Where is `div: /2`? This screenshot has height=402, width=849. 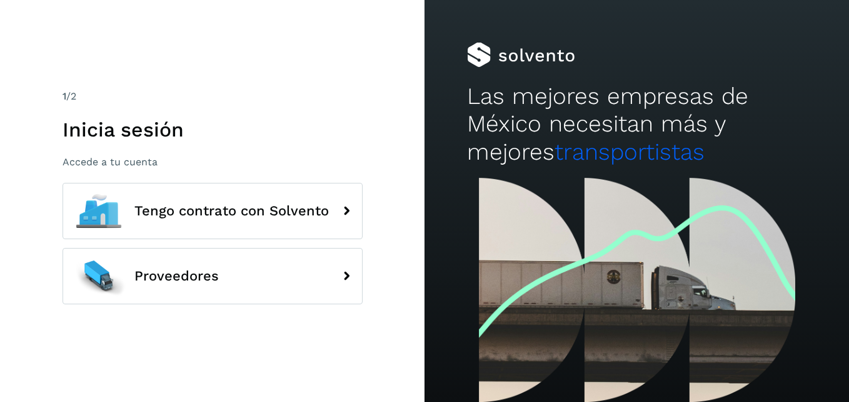
div: /2 is located at coordinates (213, 96).